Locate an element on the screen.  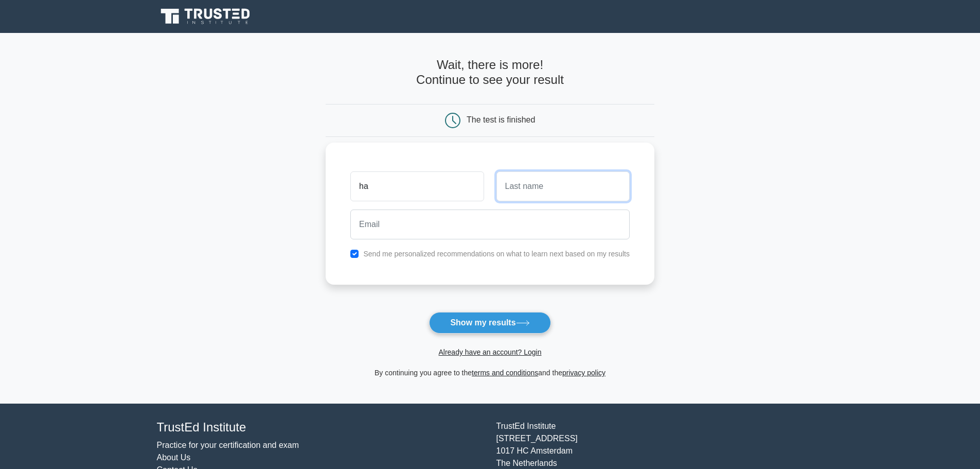
input: Last name is located at coordinates (562, 187).